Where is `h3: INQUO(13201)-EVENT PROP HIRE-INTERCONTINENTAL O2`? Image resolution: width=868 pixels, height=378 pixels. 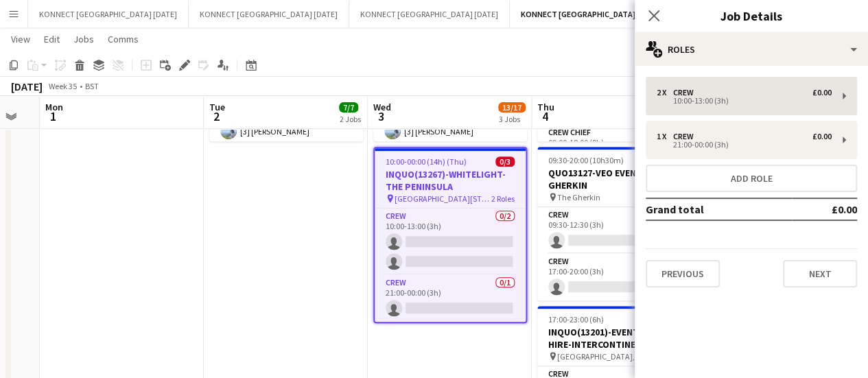
h3: INQUO(13201)-EVENT PROP HIRE-INTERCONTINENTAL O2 is located at coordinates (615, 338).